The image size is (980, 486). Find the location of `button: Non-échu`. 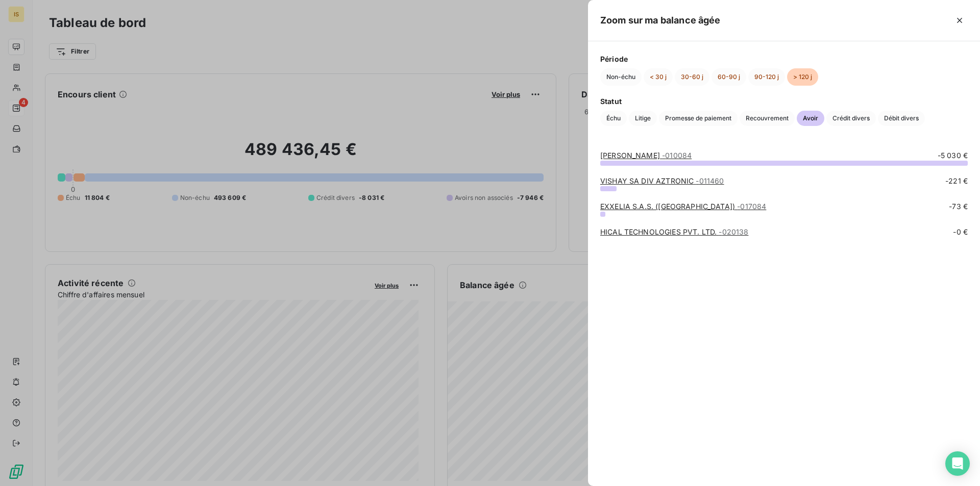

button: Non-échu is located at coordinates (621, 77).